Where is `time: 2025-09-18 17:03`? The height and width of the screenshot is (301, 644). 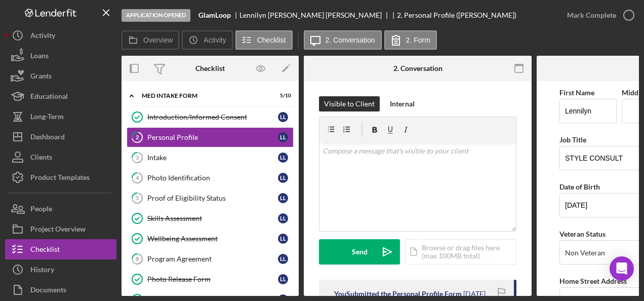
time: 2025-09-18 17:03 is located at coordinates (474, 294).